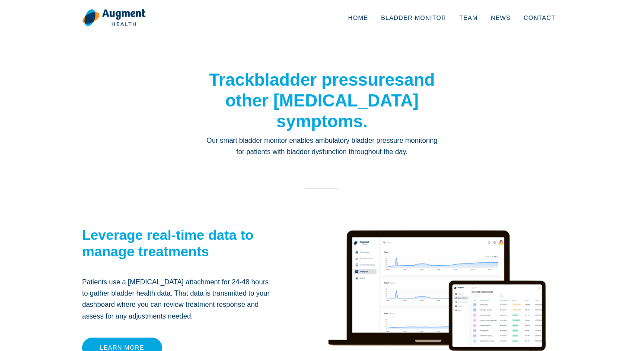 The width and height of the screenshot is (644, 351). What do you see at coordinates (178, 243) in the screenshot?
I see `h2: Leverage real-time data to manage treatments` at bounding box center [178, 243].